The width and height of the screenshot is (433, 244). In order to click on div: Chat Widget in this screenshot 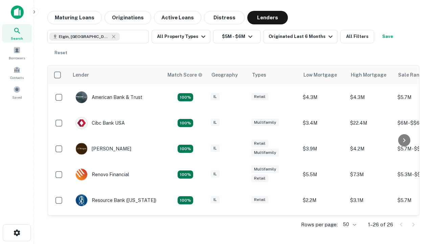, I will do `click(416, 184)`.